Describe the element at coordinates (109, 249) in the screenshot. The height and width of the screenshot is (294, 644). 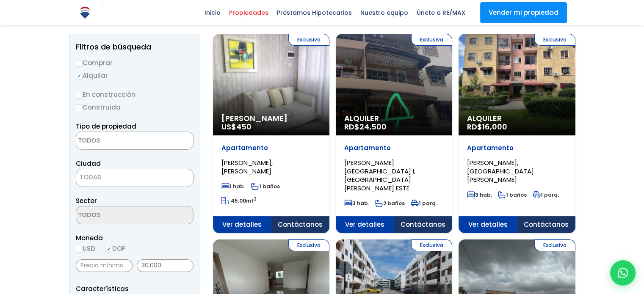
I see `input: DOP` at that location.